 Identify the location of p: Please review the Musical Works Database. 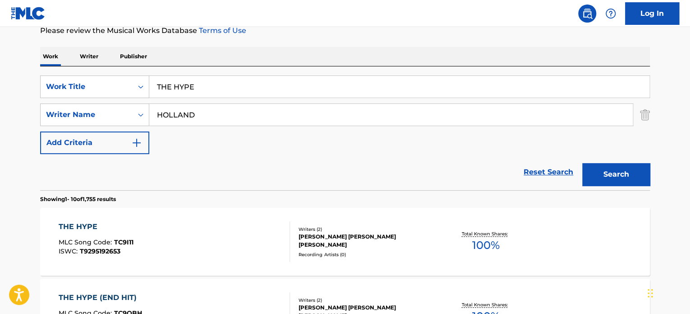
(345, 31).